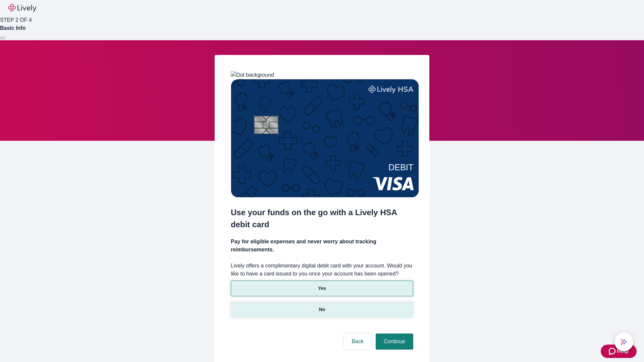 The image size is (644, 362). I want to click on img: Lively, so click(22, 8).